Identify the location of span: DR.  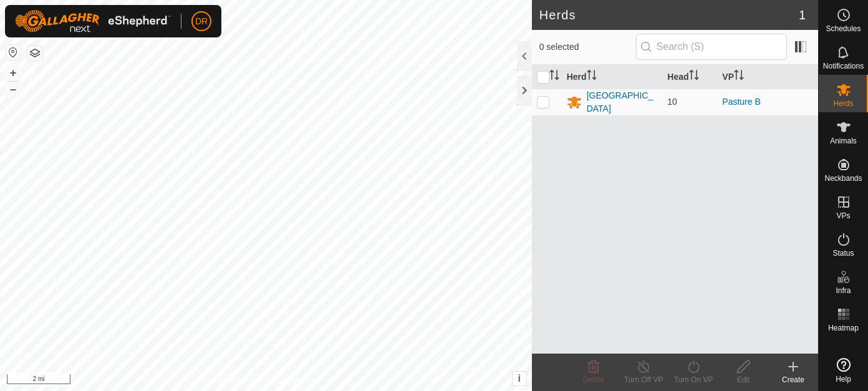
(201, 21).